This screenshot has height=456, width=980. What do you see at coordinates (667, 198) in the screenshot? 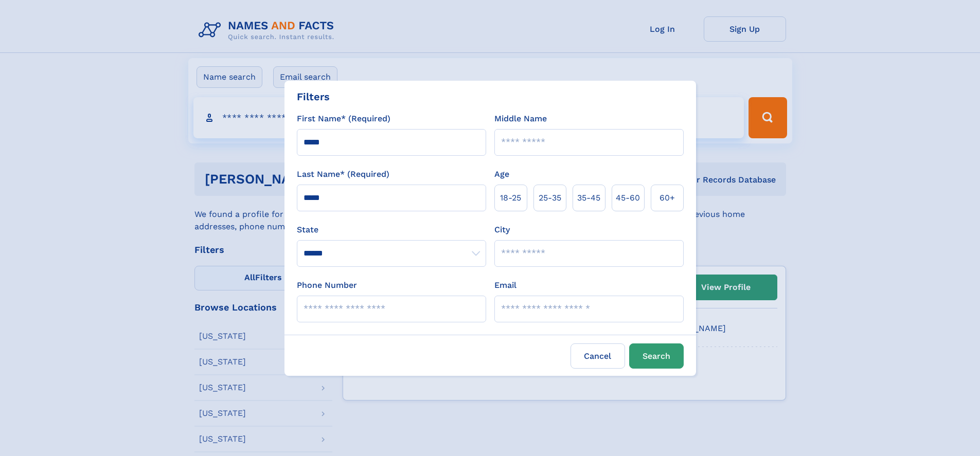
I see `span: 60+` at bounding box center [667, 198].